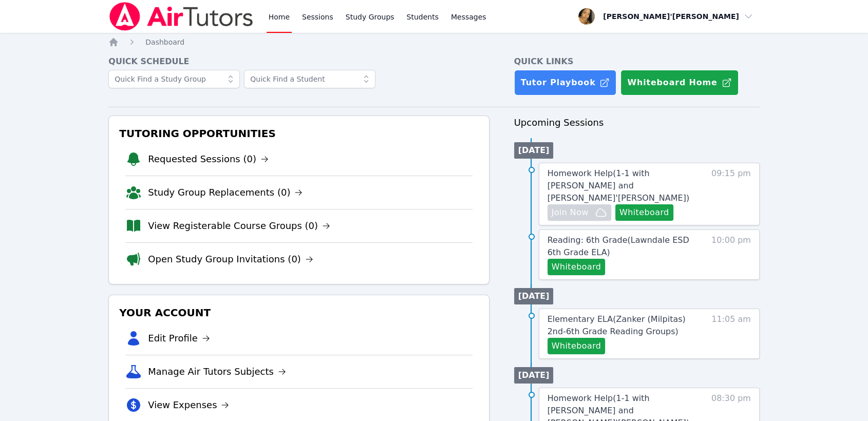 The height and width of the screenshot is (421, 868). Describe the element at coordinates (637, 62) in the screenshot. I see `h4: Quick Links` at that location.